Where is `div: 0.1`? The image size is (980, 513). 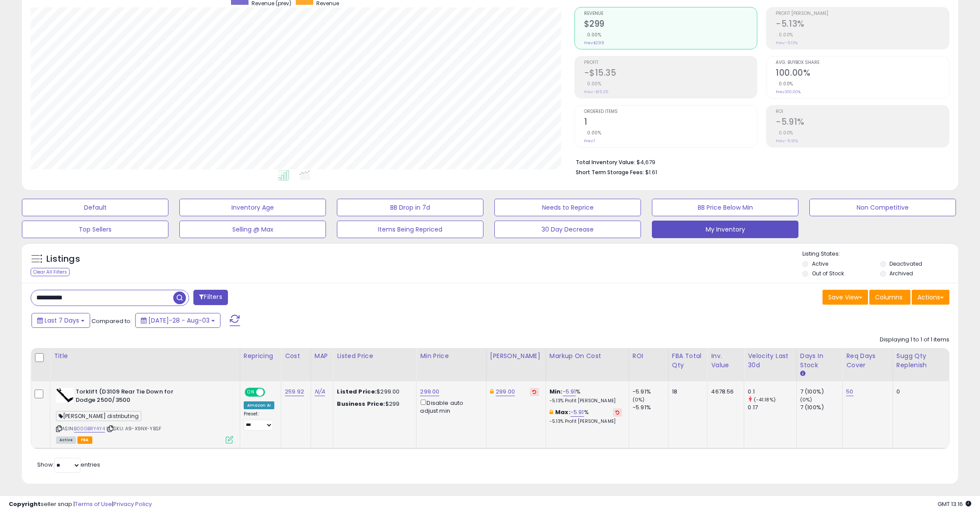
div: 0.1 is located at coordinates (771, 392).